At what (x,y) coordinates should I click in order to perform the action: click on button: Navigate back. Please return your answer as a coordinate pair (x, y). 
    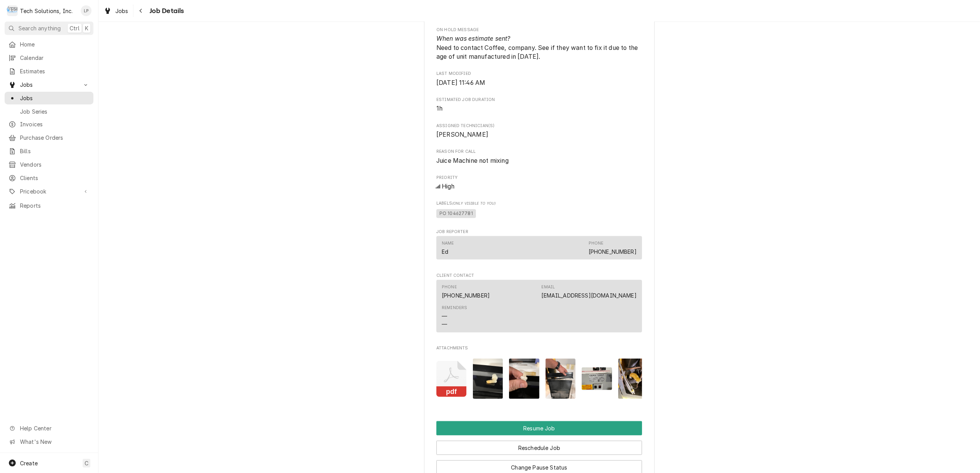
    Looking at the image, I should click on (141, 10).